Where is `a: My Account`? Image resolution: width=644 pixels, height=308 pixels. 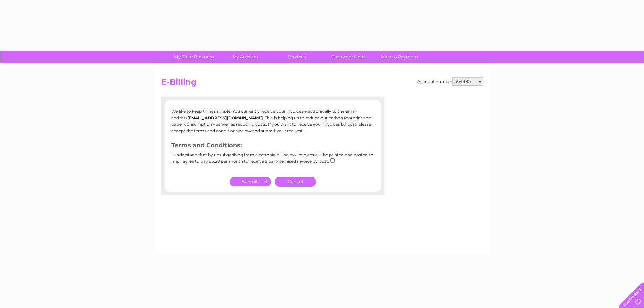
a: My Account is located at coordinates (245, 57).